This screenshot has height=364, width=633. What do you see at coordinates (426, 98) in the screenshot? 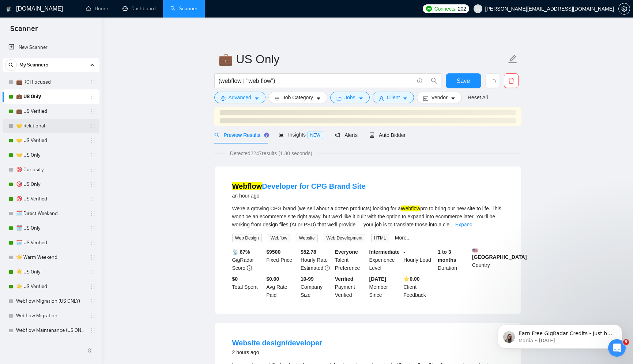
I see `span: idcard` at bounding box center [426, 98].